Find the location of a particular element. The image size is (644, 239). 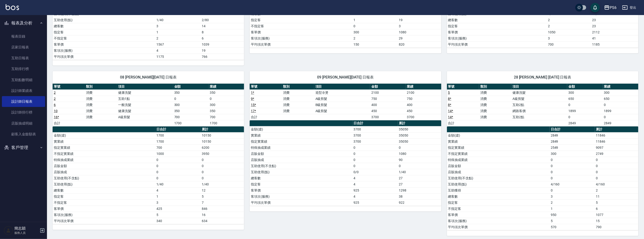

td: 14 is located at coordinates (222, 26).